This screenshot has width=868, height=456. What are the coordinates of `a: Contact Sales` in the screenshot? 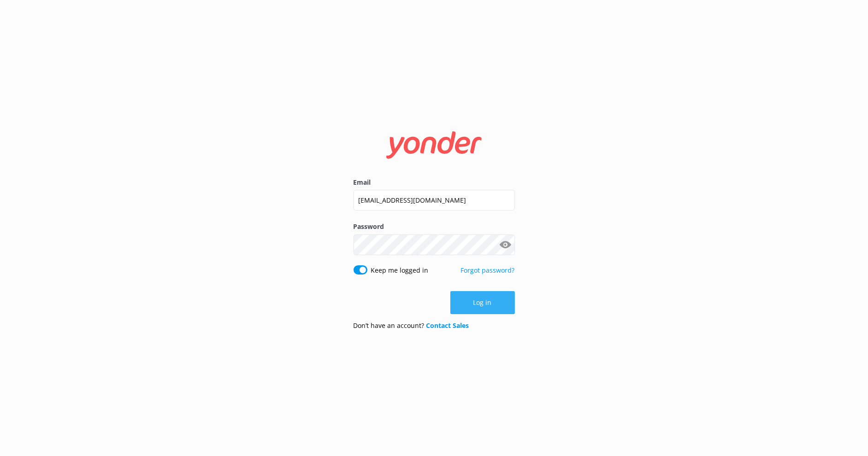 It's located at (448, 325).